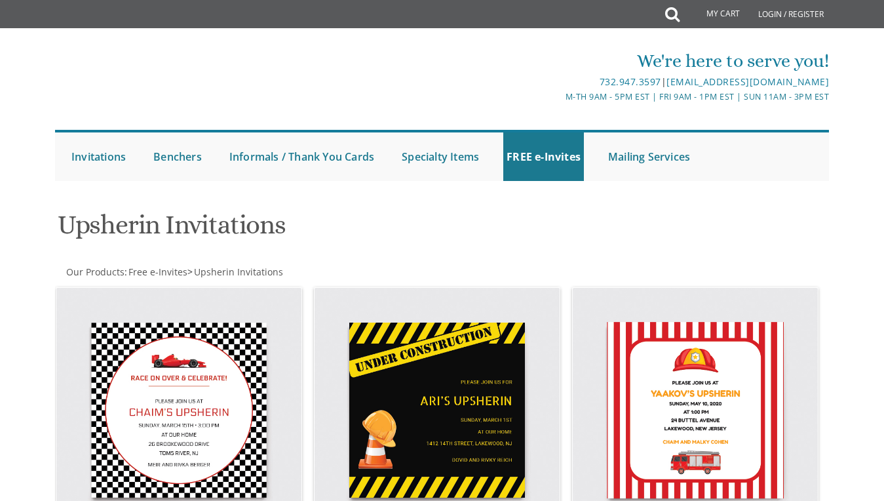  Describe the element at coordinates (311, 229) in the screenshot. I see `h1: Upsherin Invitations` at that location.